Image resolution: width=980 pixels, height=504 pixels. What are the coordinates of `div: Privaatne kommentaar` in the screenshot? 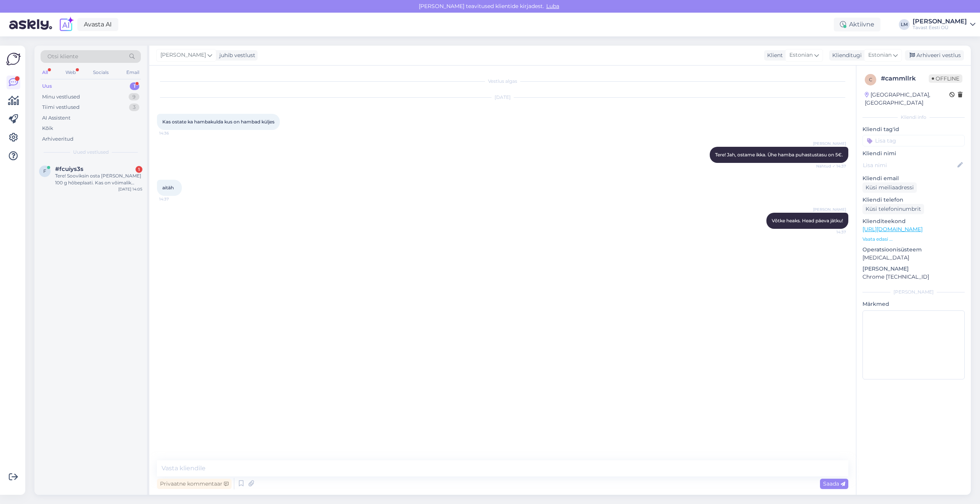 It's located at (195, 483).